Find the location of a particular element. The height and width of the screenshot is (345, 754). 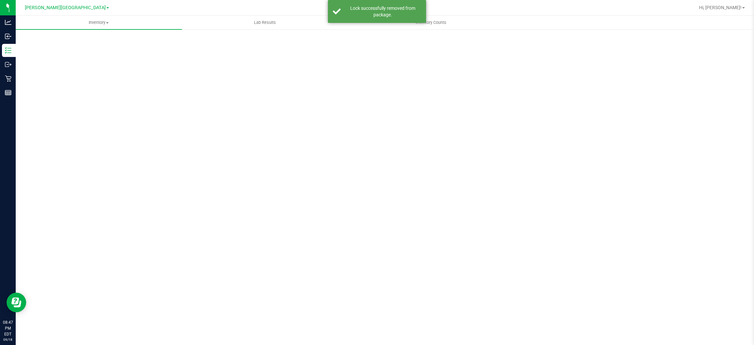

inline-svg: Inventory is located at coordinates (8, 50).